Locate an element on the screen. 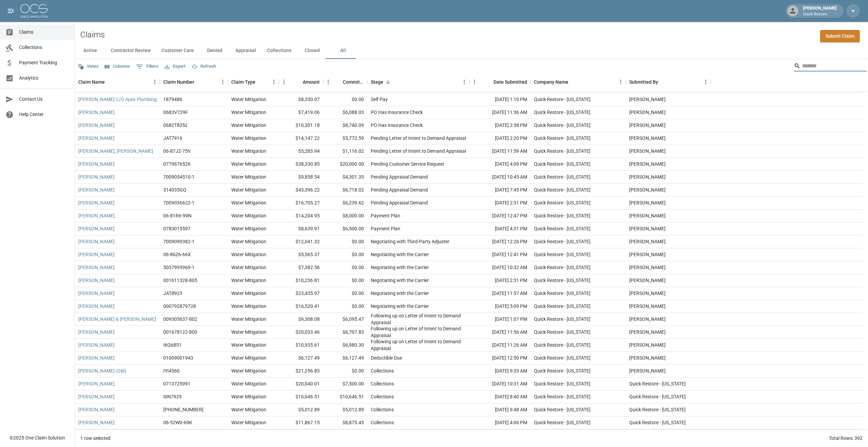 This screenshot has width=868, height=447. div: 001678122-800 is located at coordinates (180, 332).